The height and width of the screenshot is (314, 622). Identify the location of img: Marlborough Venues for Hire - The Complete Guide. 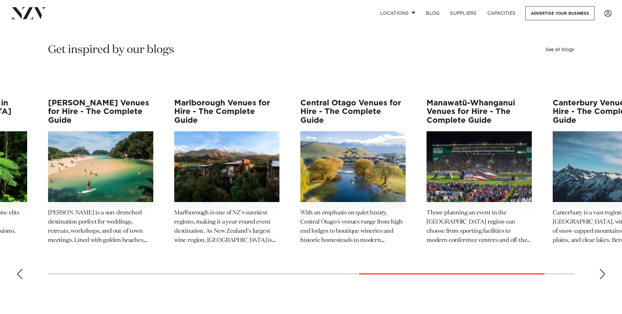
(227, 166).